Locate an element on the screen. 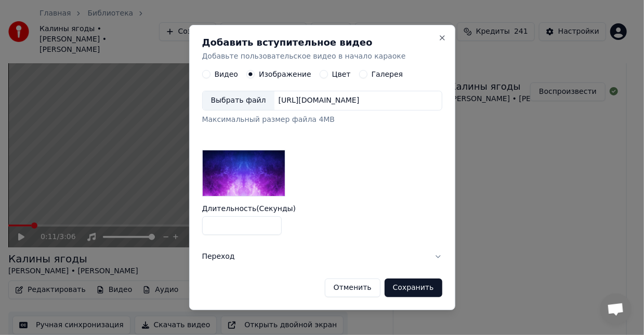  label: Изображение is located at coordinates (285, 74).